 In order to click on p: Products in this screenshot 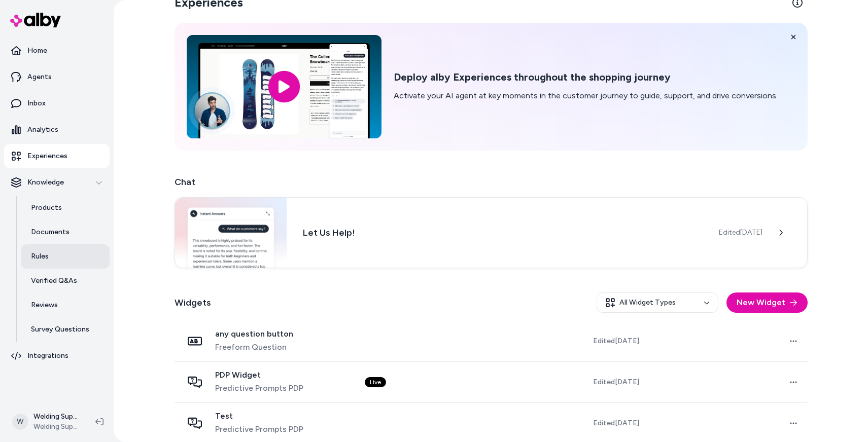, I will do `click(46, 208)`.